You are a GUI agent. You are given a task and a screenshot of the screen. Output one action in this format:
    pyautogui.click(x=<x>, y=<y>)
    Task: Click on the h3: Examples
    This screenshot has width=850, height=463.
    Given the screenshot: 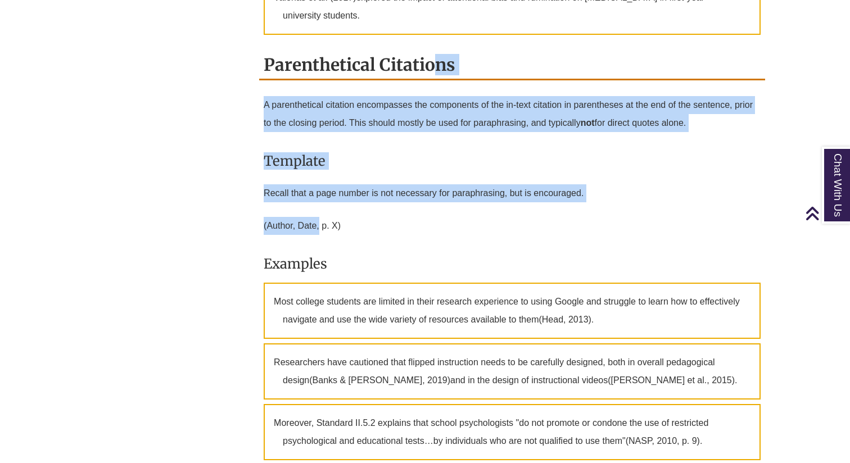 What is the action you would take?
    pyautogui.click(x=512, y=264)
    